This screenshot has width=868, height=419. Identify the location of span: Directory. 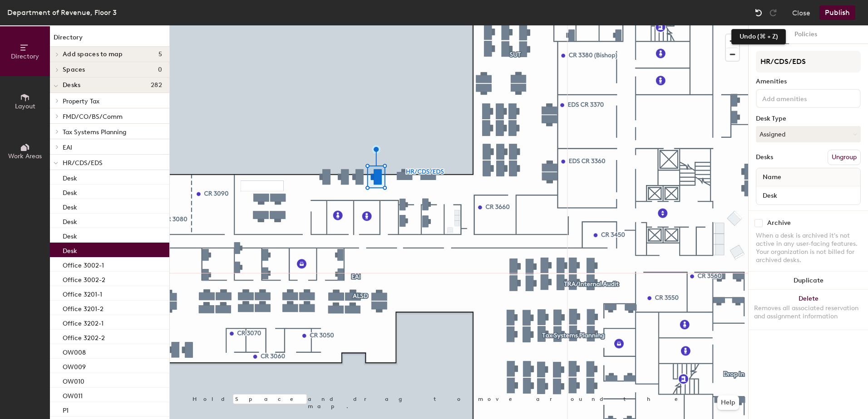
(25, 56).